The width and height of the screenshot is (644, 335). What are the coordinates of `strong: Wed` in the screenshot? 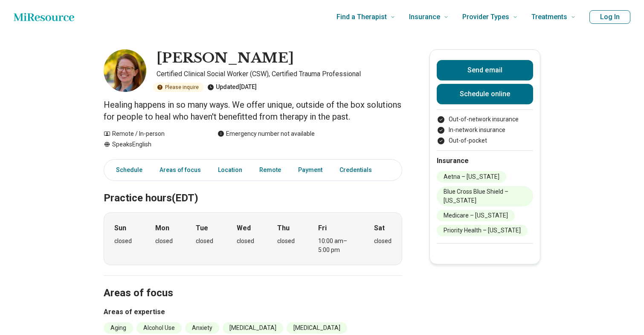 It's located at (243, 228).